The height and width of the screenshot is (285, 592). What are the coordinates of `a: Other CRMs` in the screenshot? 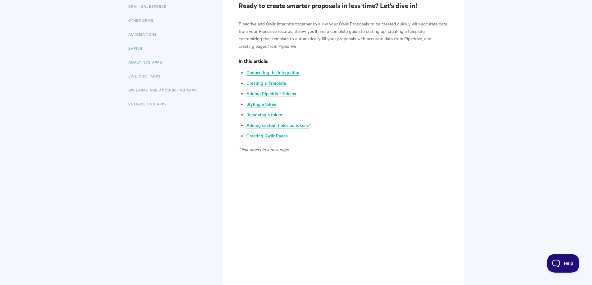 It's located at (143, 20).